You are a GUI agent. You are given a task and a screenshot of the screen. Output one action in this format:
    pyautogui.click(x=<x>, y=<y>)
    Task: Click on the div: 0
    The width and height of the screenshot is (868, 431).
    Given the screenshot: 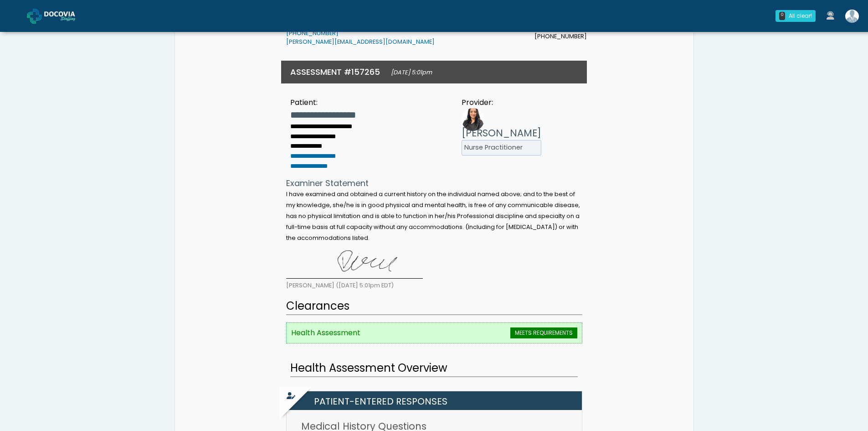 What is the action you would take?
    pyautogui.click(x=782, y=16)
    